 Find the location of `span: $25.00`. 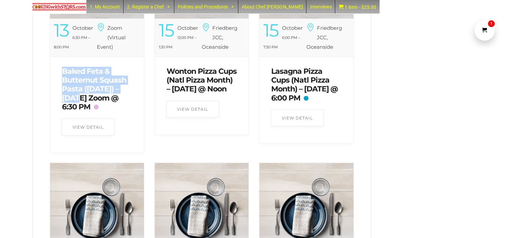

span: $25.00 is located at coordinates (366, 7).